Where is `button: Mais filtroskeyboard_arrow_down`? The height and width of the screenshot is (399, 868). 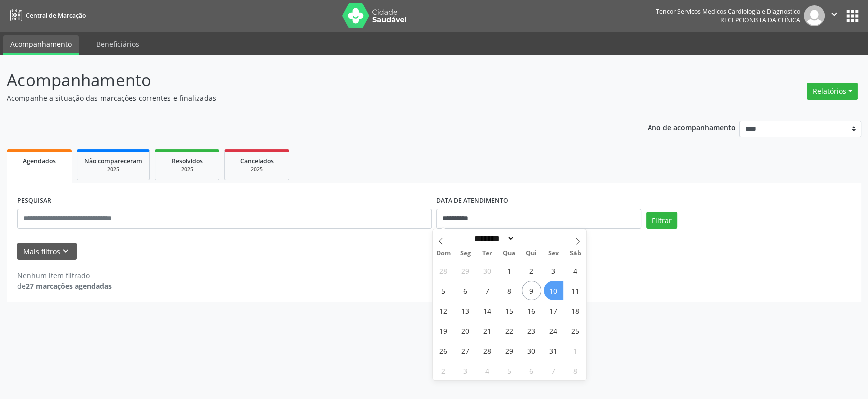
button: Mais filtroskeyboard_arrow_down is located at coordinates (47, 251).